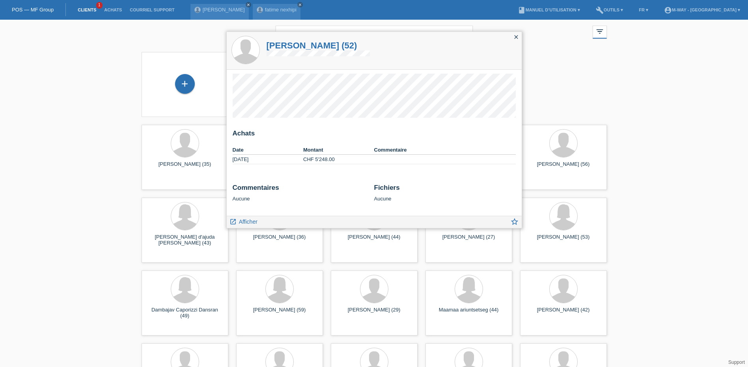  I want to click on i: account_circle, so click(668, 10).